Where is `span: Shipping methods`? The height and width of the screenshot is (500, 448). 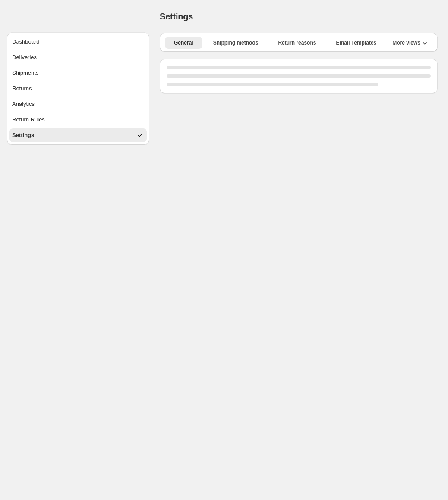
span: Shipping methods is located at coordinates (236, 43).